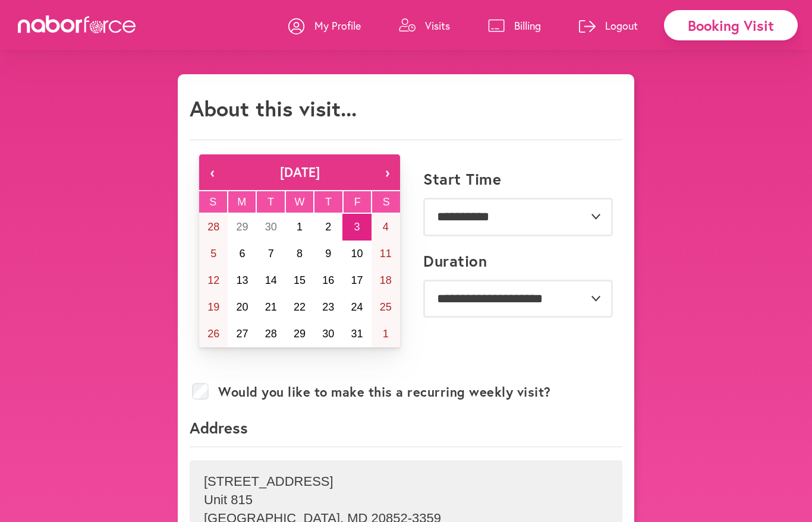 The height and width of the screenshot is (522, 812). I want to click on abbr: October 13, 2025, so click(242, 280).